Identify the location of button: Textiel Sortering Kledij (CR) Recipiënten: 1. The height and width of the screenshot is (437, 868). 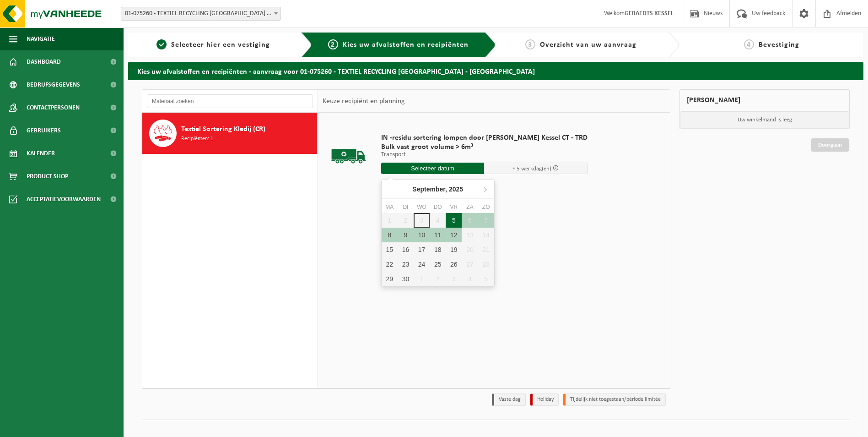
(230, 133).